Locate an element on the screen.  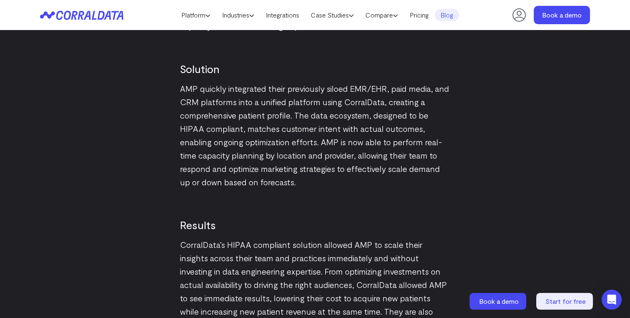
a: Compare is located at coordinates (382, 15).